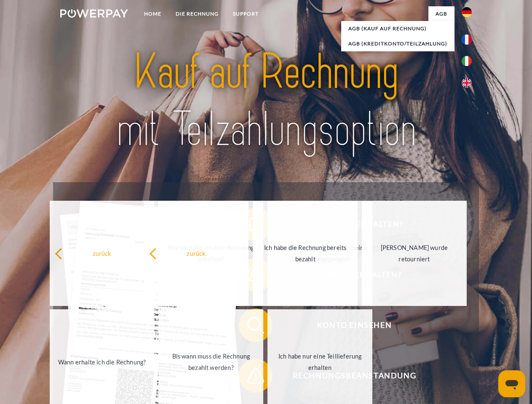 The height and width of the screenshot is (404, 532). I want to click on div: Wann erhalte ich die Rechnung?, so click(102, 362).